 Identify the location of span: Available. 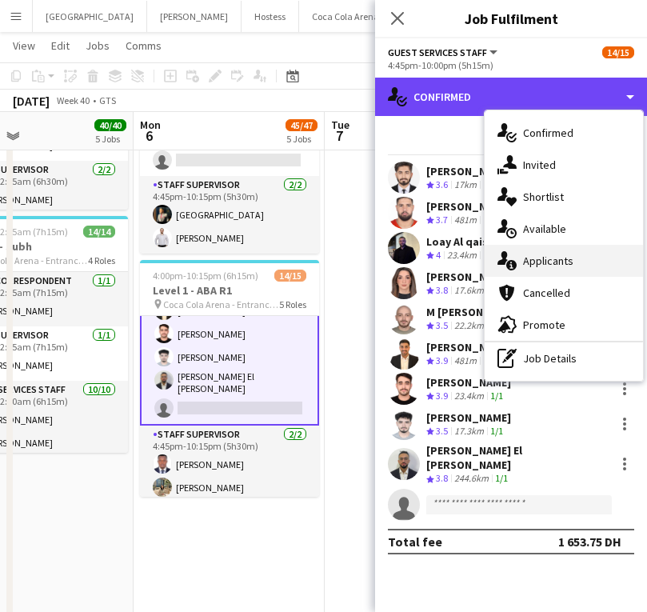
(545, 229).